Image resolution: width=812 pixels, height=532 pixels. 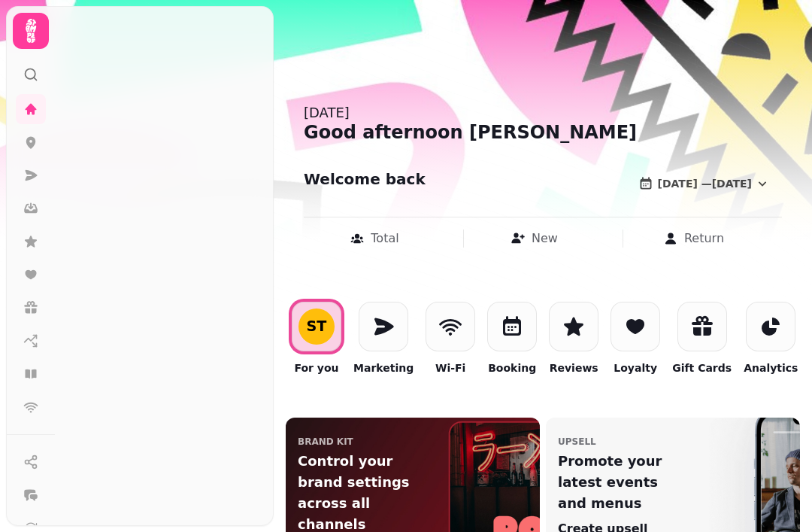 I want to click on p: upsell, so click(x=577, y=441).